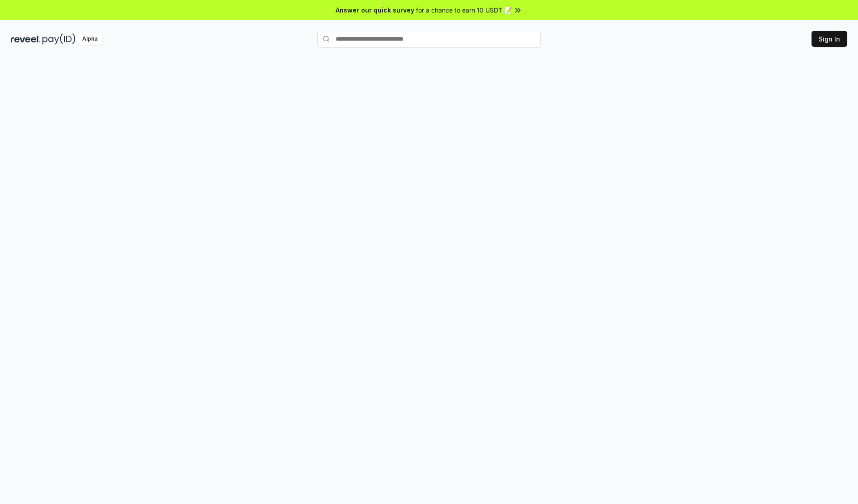 This screenshot has width=858, height=504. What do you see at coordinates (59, 39) in the screenshot?
I see `img: pay_id` at bounding box center [59, 39].